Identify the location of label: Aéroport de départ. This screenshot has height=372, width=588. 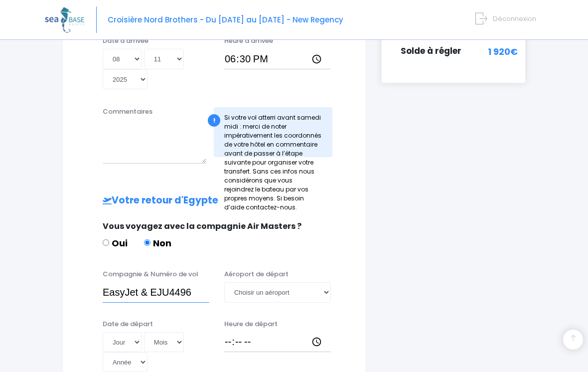
(256, 274).